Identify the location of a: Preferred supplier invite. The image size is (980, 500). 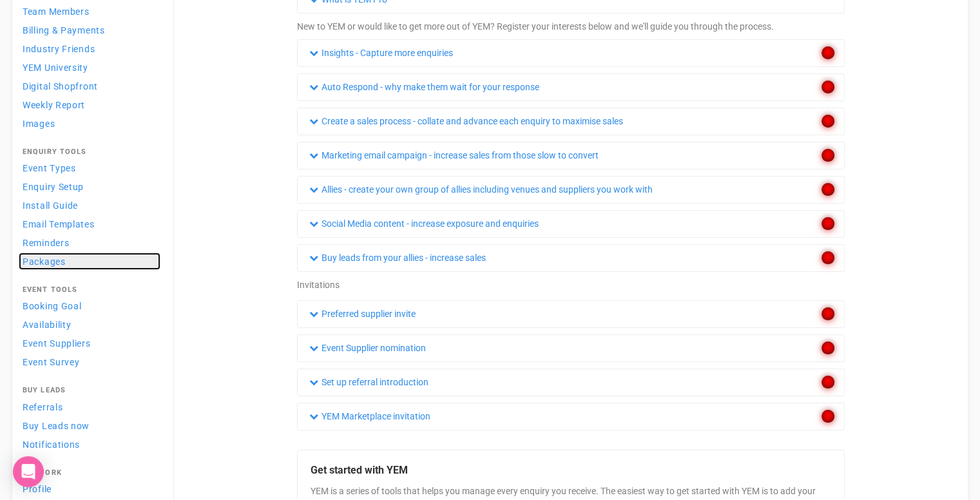
(362, 314).